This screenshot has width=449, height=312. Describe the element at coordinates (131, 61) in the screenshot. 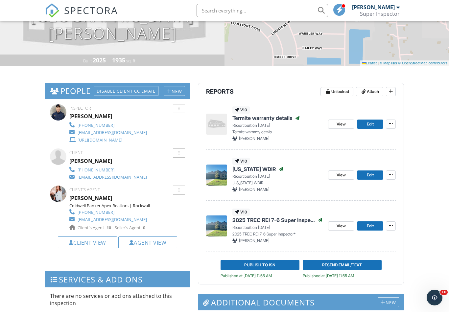

I see `span: sq. ft.` at that location.